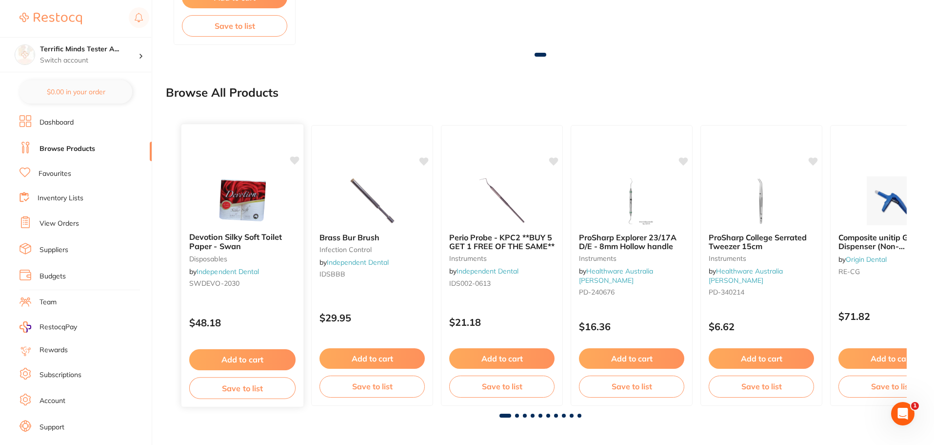  What do you see at coordinates (52, 427) in the screenshot?
I see `a: Support` at bounding box center [52, 427].